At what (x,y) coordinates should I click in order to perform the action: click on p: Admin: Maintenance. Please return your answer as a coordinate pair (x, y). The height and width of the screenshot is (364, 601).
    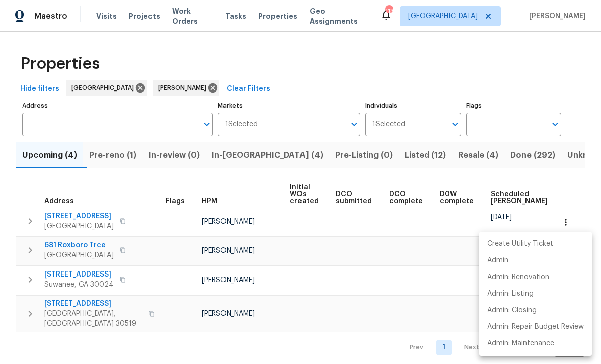
    Looking at the image, I should click on (521, 343).